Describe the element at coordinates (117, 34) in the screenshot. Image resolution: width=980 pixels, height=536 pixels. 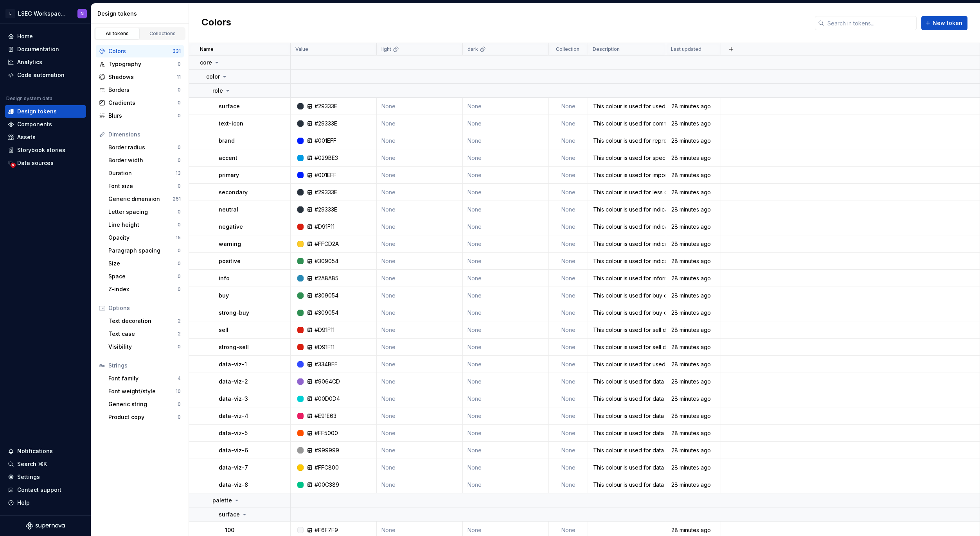
I see `div: All tokens` at that location.